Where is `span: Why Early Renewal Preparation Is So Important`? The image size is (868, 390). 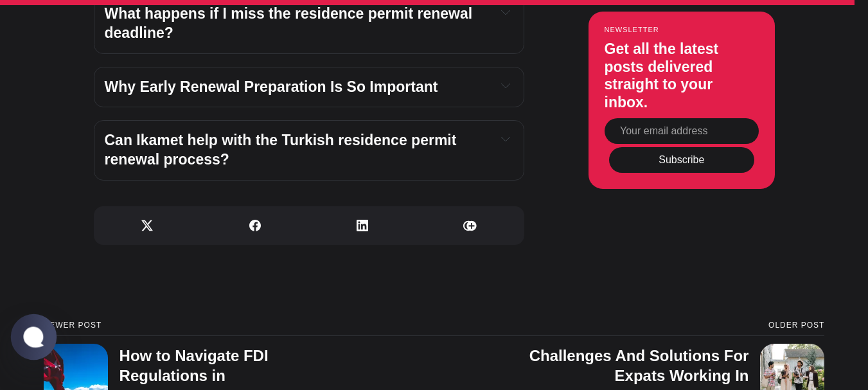
span: Why Early Renewal Preparation Is So Important is located at coordinates (272, 87).